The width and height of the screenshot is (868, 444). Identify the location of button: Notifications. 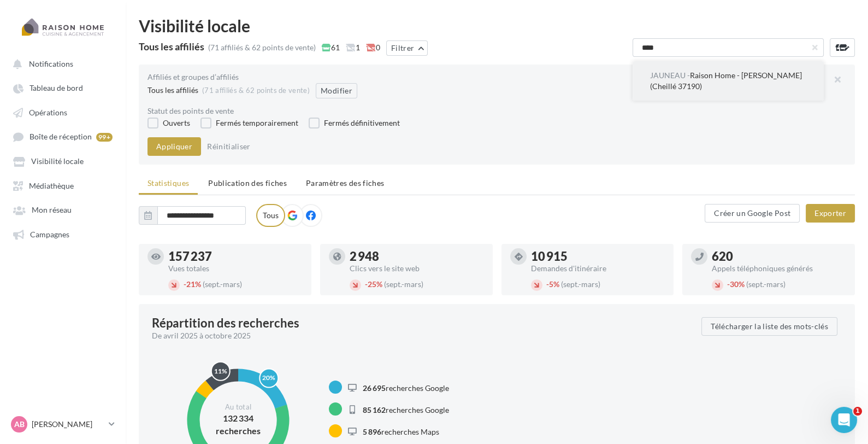
(60, 64).